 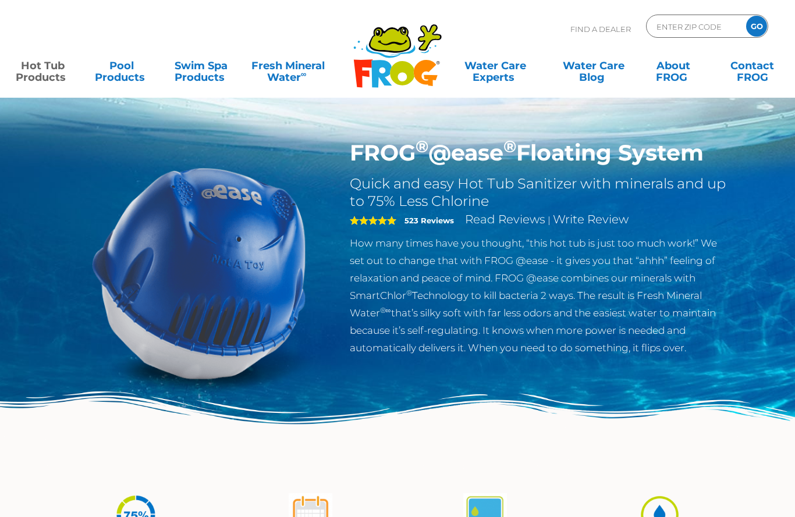 I want to click on input: Zip Code Form, so click(x=694, y=26).